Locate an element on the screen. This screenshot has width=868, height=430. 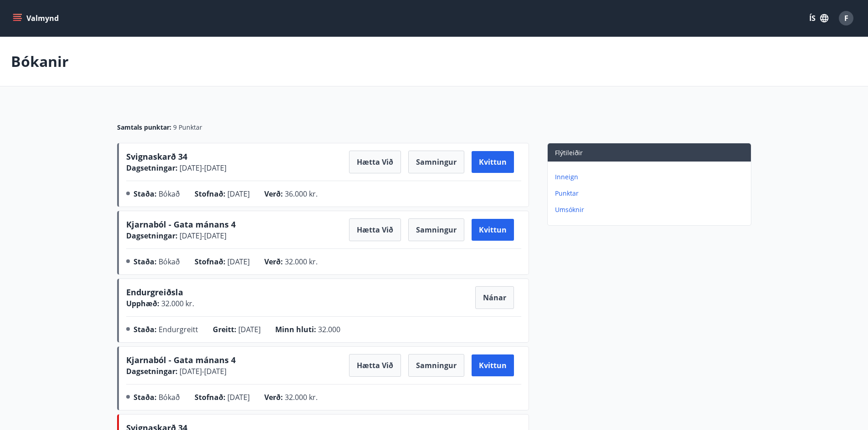
p: Punktar is located at coordinates (651, 193).